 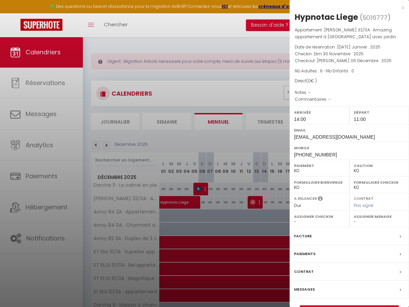 I want to click on label: Départ, so click(x=379, y=112).